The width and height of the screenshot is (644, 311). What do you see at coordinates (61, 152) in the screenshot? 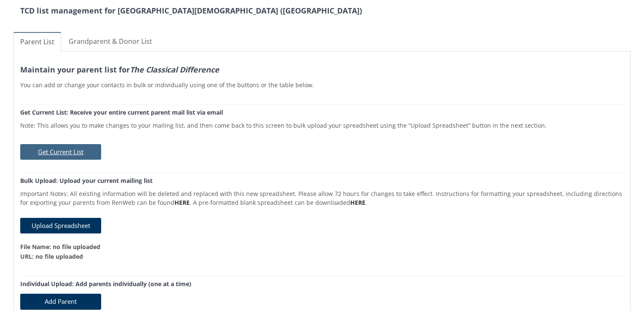
I see `button: Get Current List` at bounding box center [61, 152].